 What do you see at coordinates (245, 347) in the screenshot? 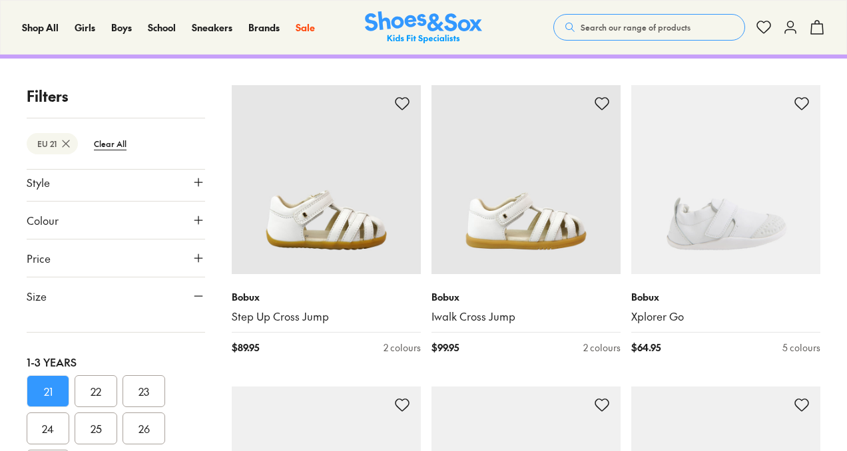
I see `span: $ 89.95` at bounding box center [245, 347].